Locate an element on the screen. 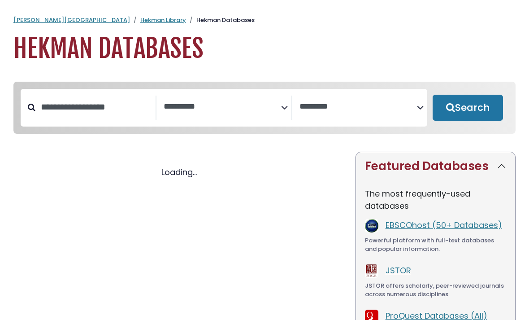 This screenshot has height=320, width=529. a: JSTOR is located at coordinates (398, 270).